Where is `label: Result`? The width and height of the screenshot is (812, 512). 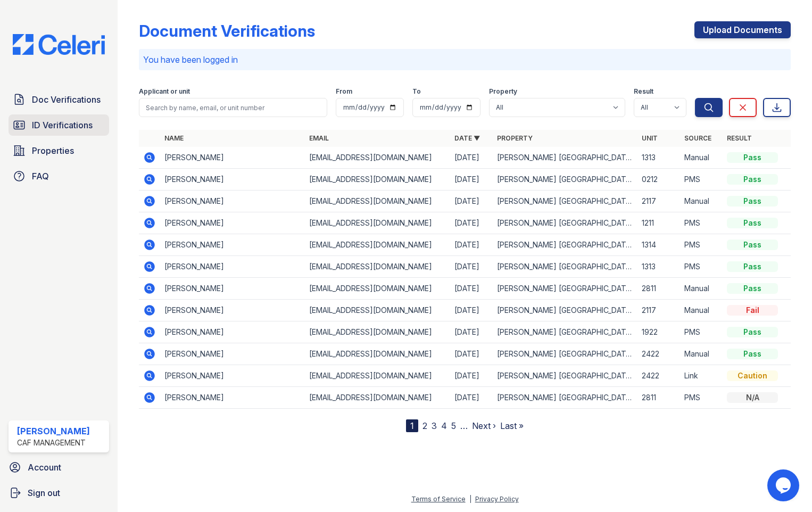 label: Result is located at coordinates (644, 92).